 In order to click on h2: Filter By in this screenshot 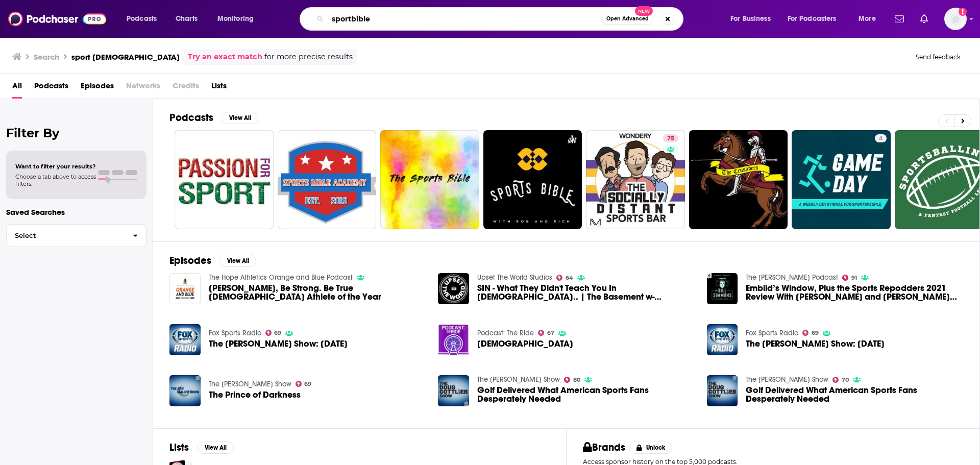, I will do `click(76, 133)`.